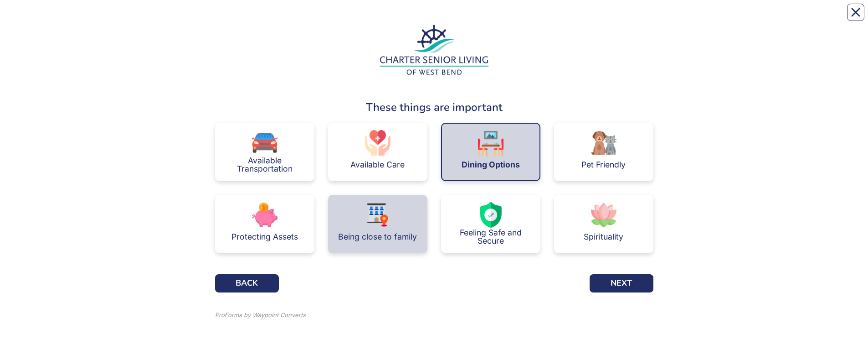 This screenshot has height=350, width=868. Describe the element at coordinates (604, 143) in the screenshot. I see `img: da912c8b-40bd-4a2c-a22f-dfb956a20d59.png` at that location.